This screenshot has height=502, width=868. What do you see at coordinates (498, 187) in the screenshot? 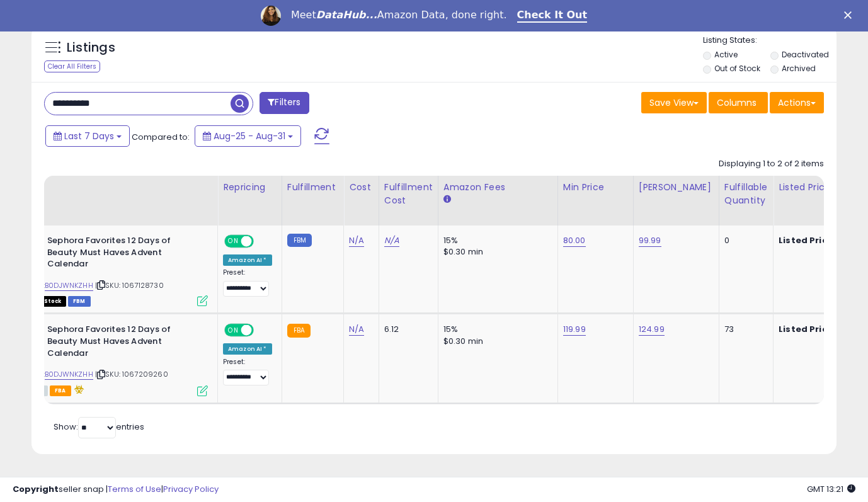
I see `div: Amazon Fees` at bounding box center [498, 187].